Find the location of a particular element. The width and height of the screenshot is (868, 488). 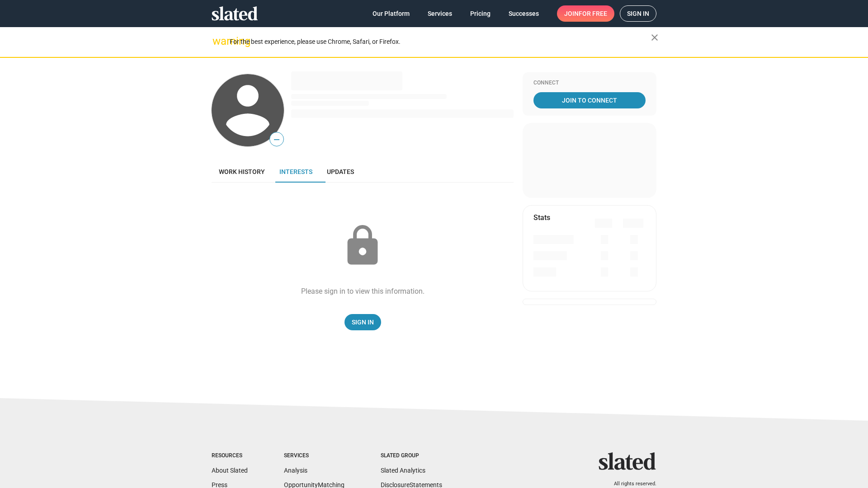

a: Successes is located at coordinates (524, 13).